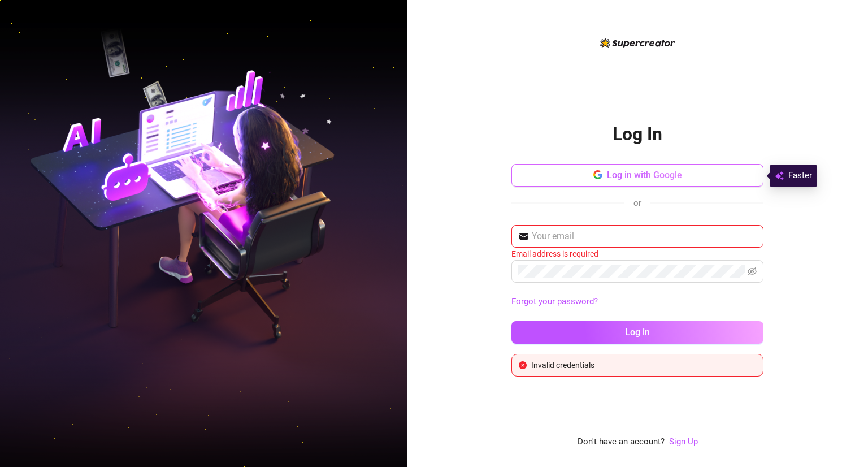 This screenshot has height=467, width=868. Describe the element at coordinates (637, 333) in the screenshot. I see `button: Log in` at that location.